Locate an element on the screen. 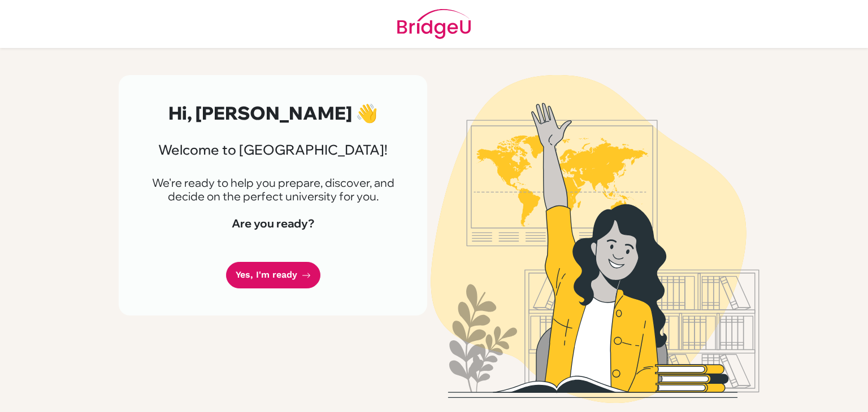 This screenshot has height=412, width=868. p: We're ready to help you prepare, discover, and decide on the perfect university for you. is located at coordinates (273, 190).